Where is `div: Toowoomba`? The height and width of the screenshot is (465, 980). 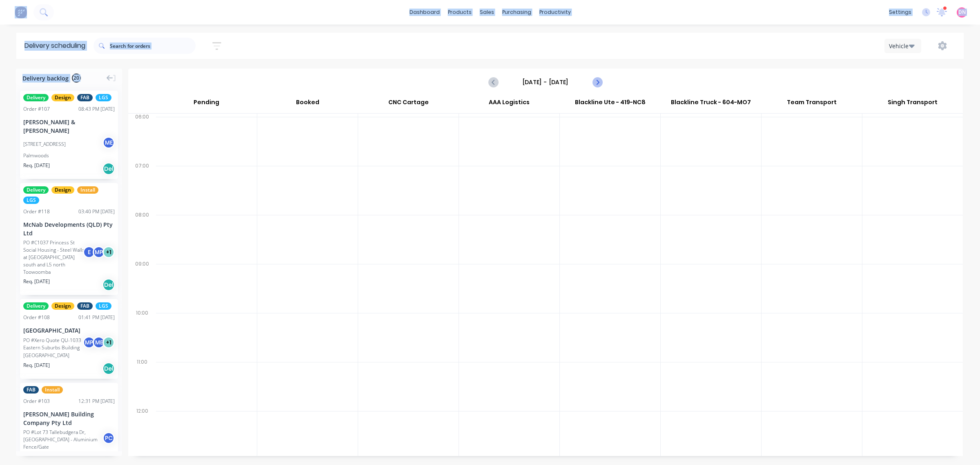
div: Toowoomba is located at coordinates (69, 272).